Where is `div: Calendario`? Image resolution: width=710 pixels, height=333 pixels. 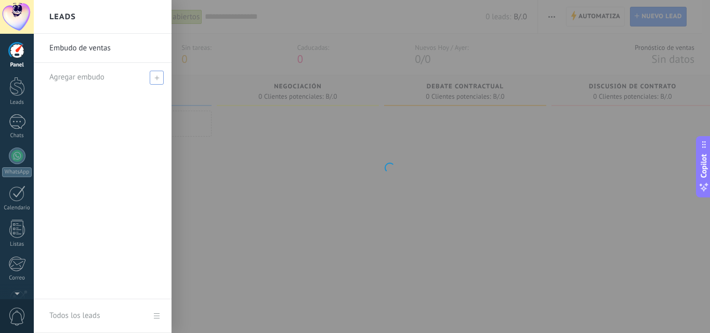
div: Calendario is located at coordinates (17, 208).